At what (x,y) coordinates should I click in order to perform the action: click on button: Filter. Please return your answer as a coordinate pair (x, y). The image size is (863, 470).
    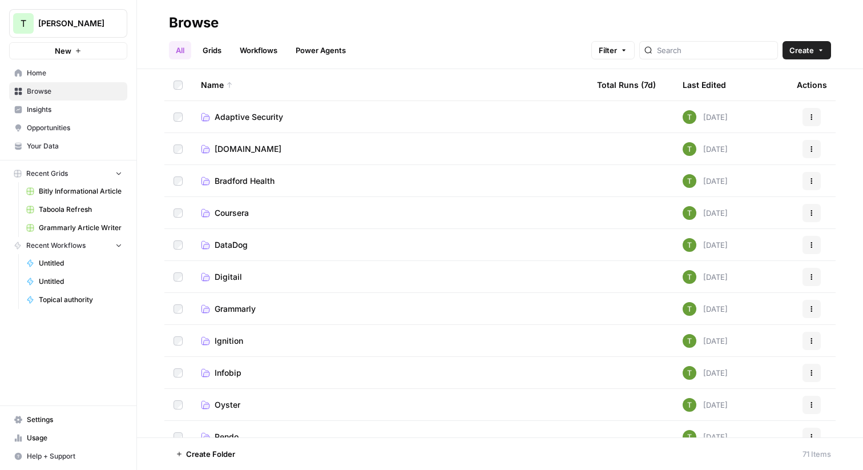
    Looking at the image, I should click on (613, 50).